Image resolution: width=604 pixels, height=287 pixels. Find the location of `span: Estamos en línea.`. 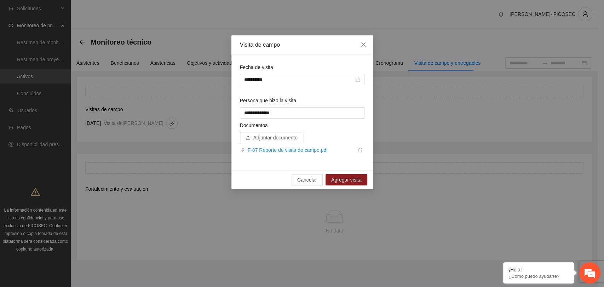

span: Estamos en línea. is located at coordinates (69, 130).